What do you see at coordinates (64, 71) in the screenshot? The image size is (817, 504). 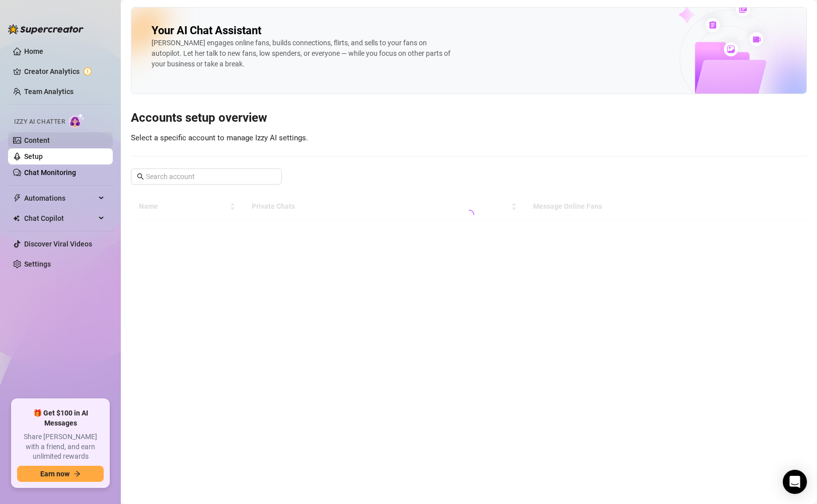 I see `a: Creator Analytics exclamation-circle` at bounding box center [64, 71].